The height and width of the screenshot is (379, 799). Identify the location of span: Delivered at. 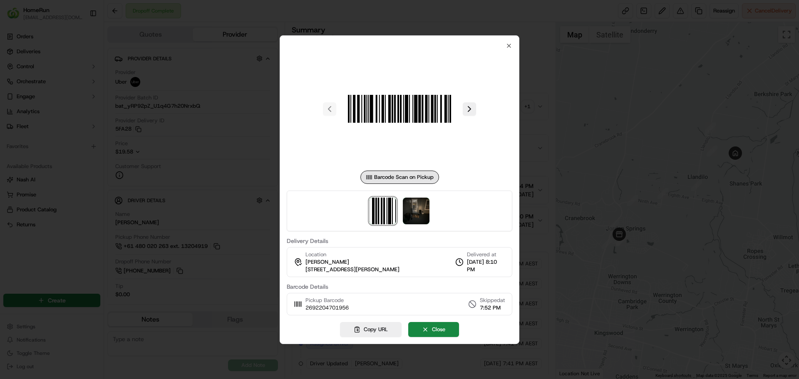
(486, 255).